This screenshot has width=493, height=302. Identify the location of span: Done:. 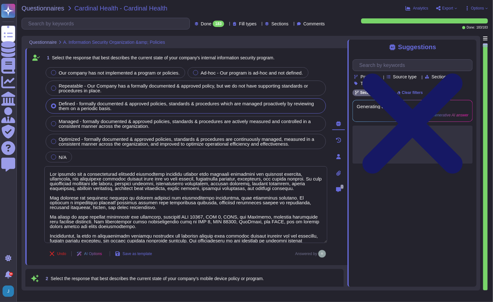
(471, 28).